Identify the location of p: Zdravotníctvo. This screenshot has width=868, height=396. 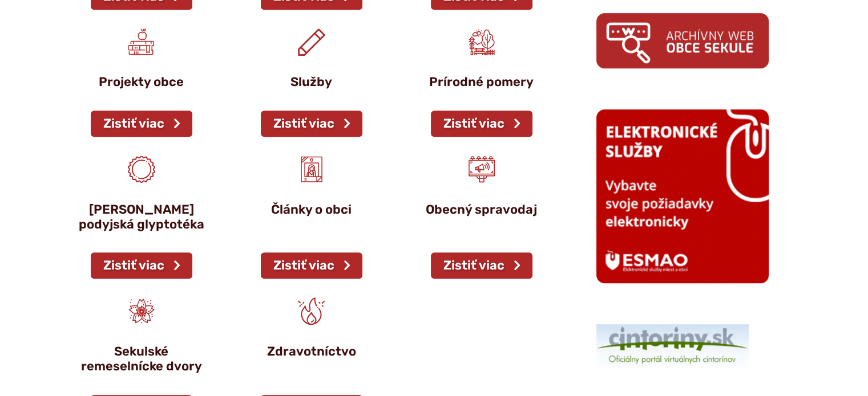
(311, 352).